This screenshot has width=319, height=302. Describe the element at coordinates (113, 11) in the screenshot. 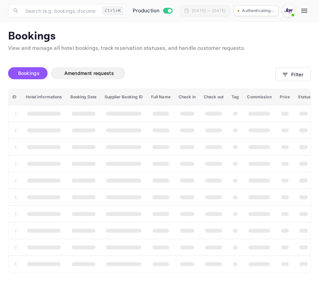

I see `div: Ctrl+K` at that location.